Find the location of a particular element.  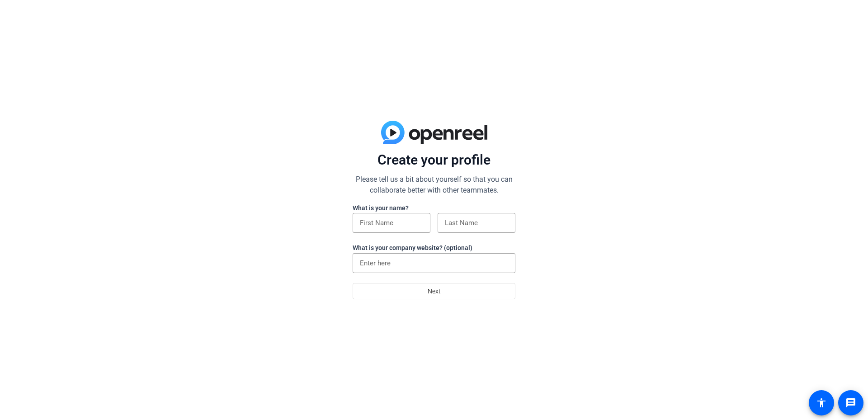

p: Please tell us a bit about yourself so that you can collaborate better with other teammates. is located at coordinates (434, 185).